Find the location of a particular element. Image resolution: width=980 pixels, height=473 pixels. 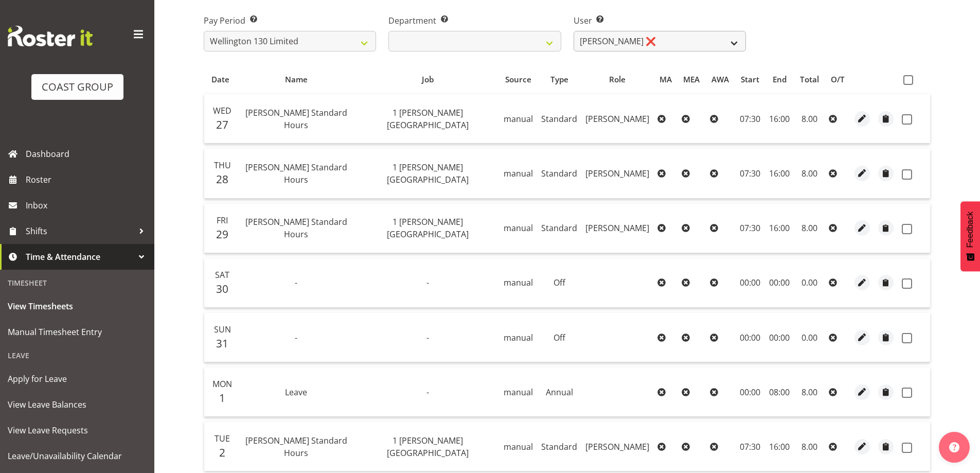

div: Total is located at coordinates (809, 79).